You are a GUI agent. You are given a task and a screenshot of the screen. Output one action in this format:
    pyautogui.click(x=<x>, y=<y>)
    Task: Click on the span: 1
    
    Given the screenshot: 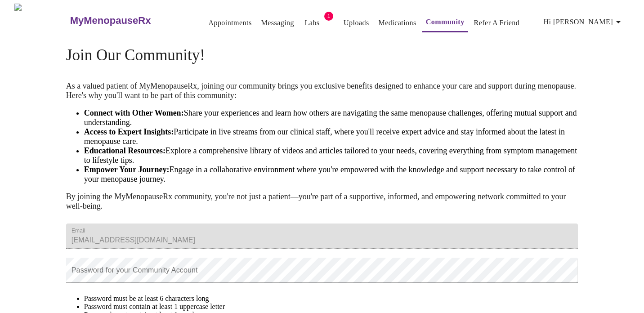 What is the action you would take?
    pyautogui.click(x=329, y=16)
    